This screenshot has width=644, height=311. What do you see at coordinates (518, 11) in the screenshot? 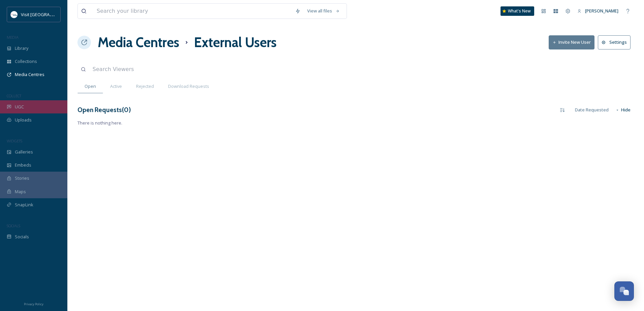
I see `div: What's New` at bounding box center [518, 11].